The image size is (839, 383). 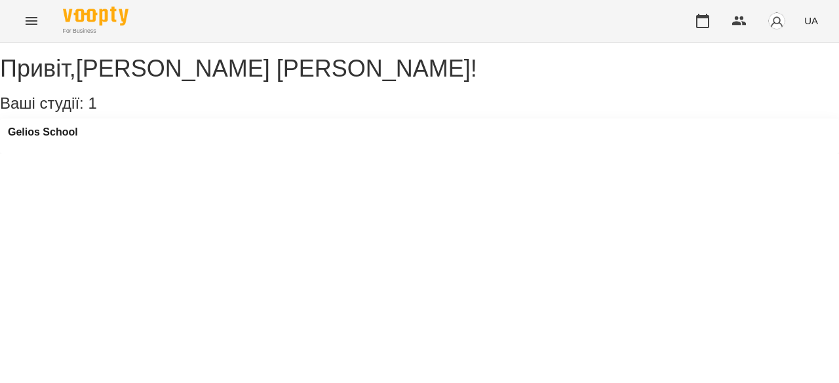 I want to click on span: UA, so click(x=811, y=20).